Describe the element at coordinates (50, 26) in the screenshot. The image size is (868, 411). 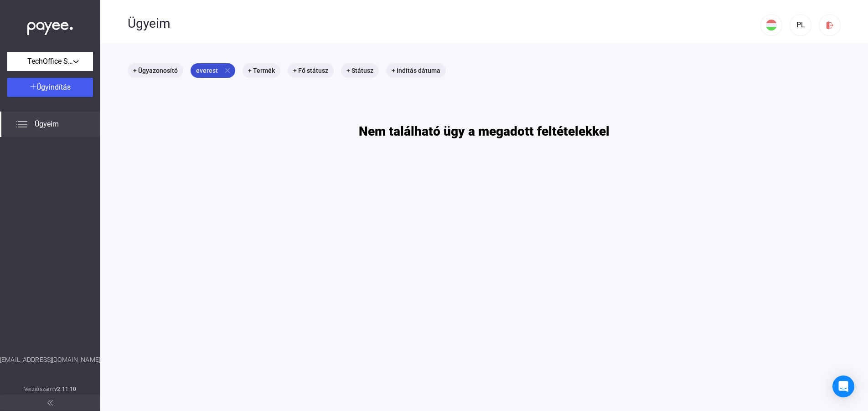
I see `img: white-payee-white-dot.svg` at that location.